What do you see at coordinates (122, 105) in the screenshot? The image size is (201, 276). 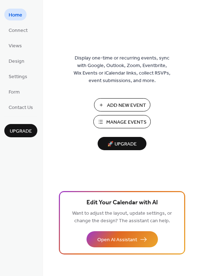 I see `button: Add New Event` at bounding box center [122, 105].